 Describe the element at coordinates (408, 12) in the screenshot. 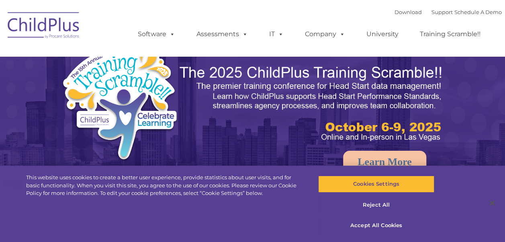

I see `a: Download` at that location.